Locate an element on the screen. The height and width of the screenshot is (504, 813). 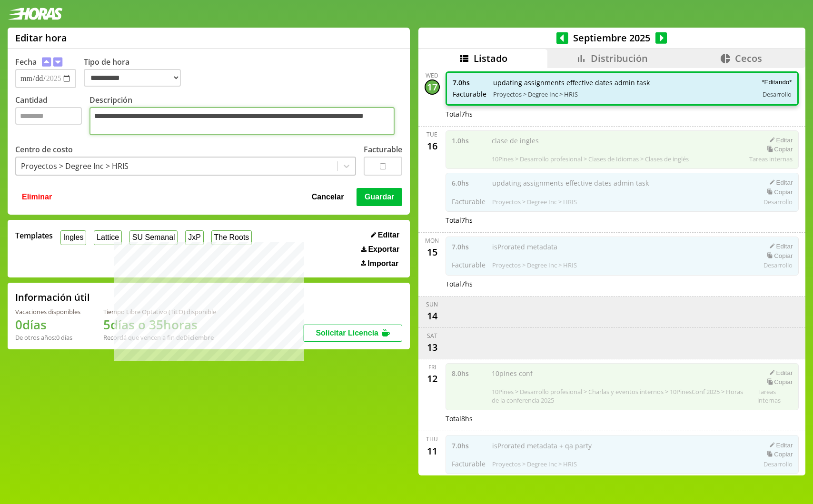
div: Vacaciones disponibles is located at coordinates (48, 311).